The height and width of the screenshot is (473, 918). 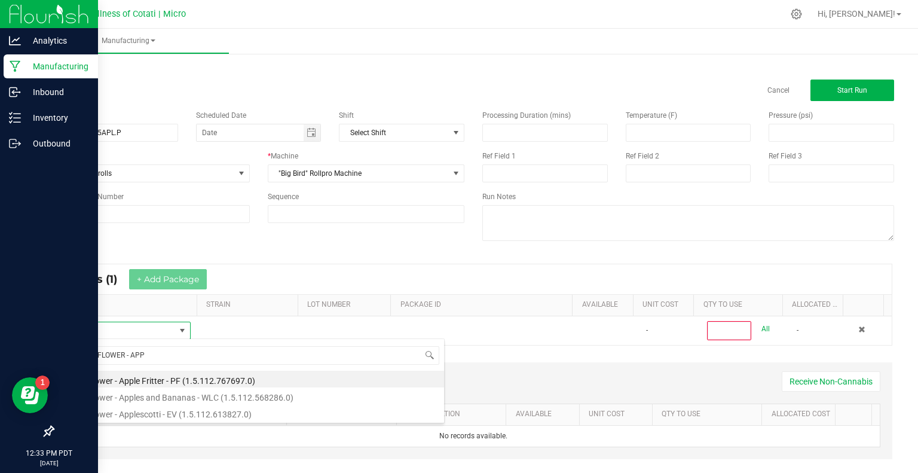 I want to click on inline-svg: Inbound, so click(x=15, y=92).